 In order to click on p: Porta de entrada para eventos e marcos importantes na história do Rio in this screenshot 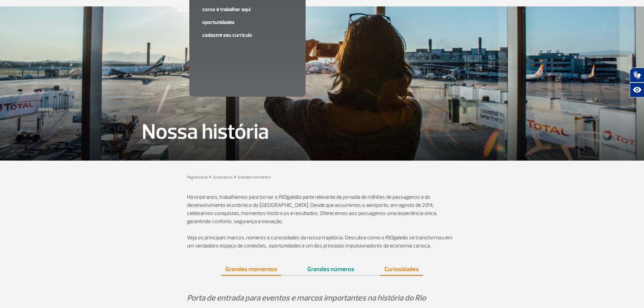, I will do `click(322, 298)`.